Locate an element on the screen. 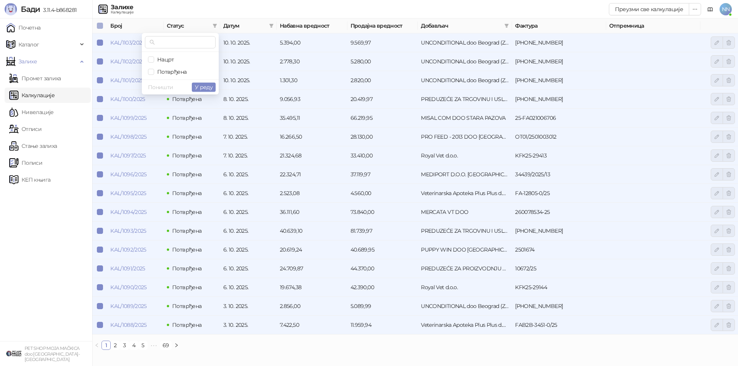  span: Статус is located at coordinates (188, 26).